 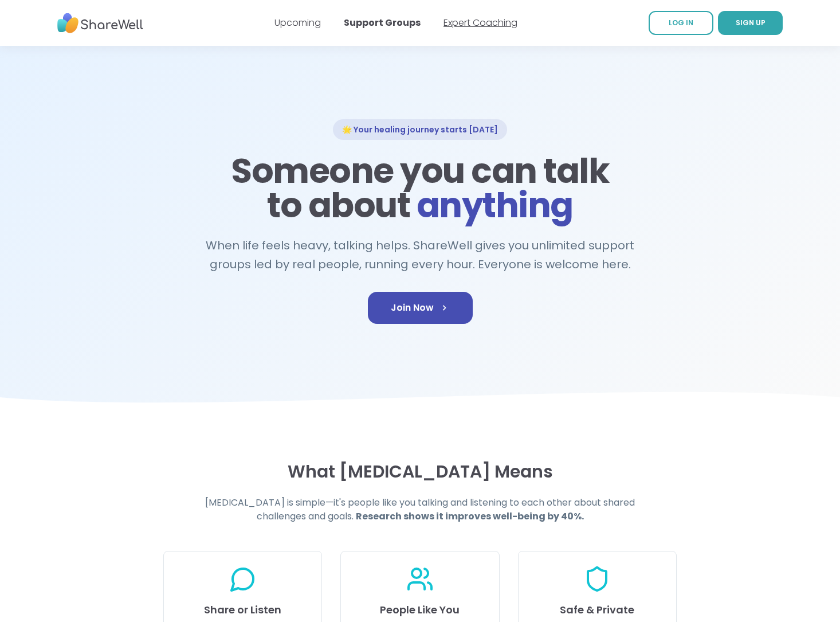 I want to click on a: Join Now, so click(x=420, y=308).